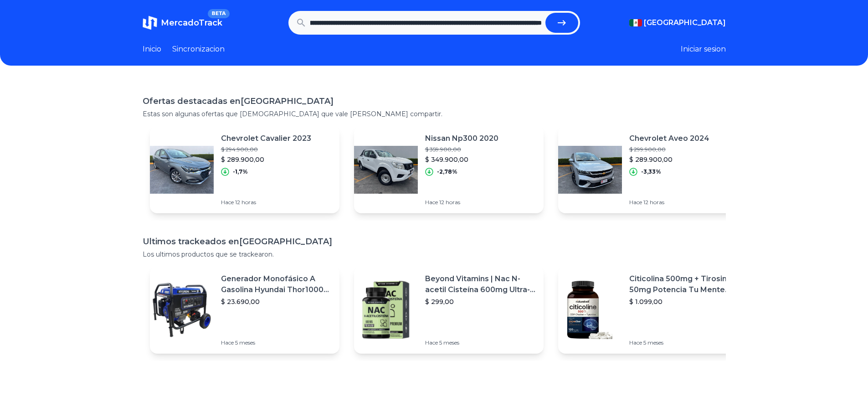 The width and height of the screenshot is (868, 412). I want to click on a: Featured imageChevrolet Aveo 2024$ 299.900,00$ 289.900,00-3,33%Hace 12 horas, so click(652, 170).